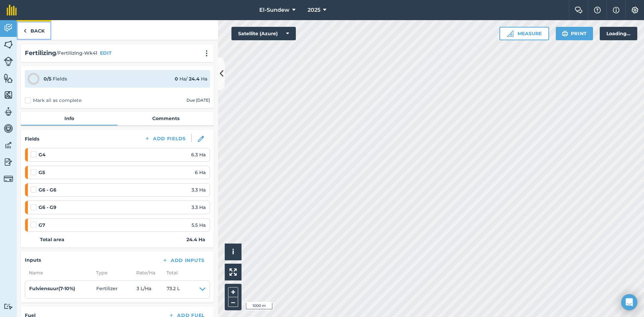 This screenshot has width=644, height=317. Describe the element at coordinates (47, 190) in the screenshot. I see `strong: G6 - G6` at that location.